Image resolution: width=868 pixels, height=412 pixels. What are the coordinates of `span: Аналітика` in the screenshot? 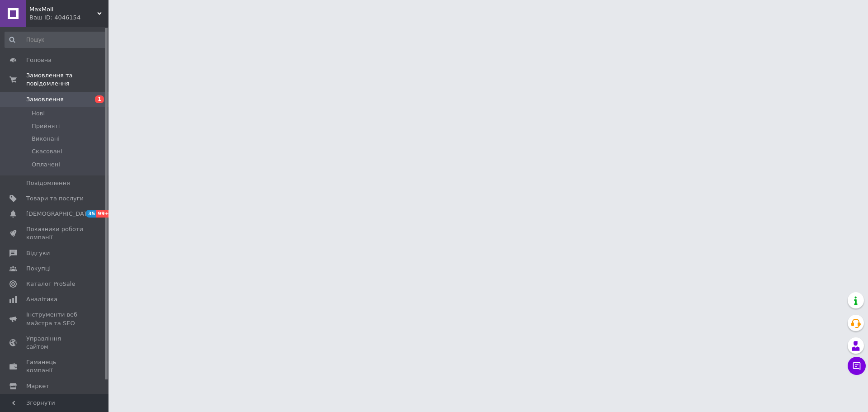 It's located at (42, 299).